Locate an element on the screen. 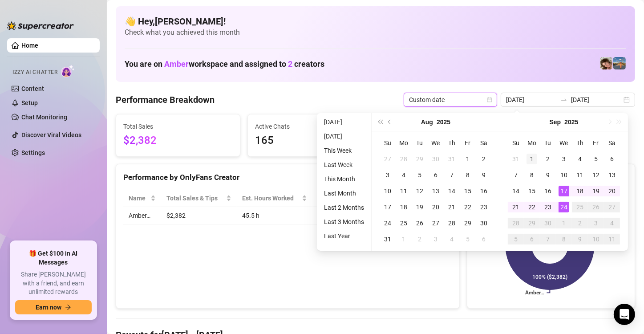 Image resolution: width=644 pixels, height=334 pixels. h4: Performance Breakdown is located at coordinates (165, 100).